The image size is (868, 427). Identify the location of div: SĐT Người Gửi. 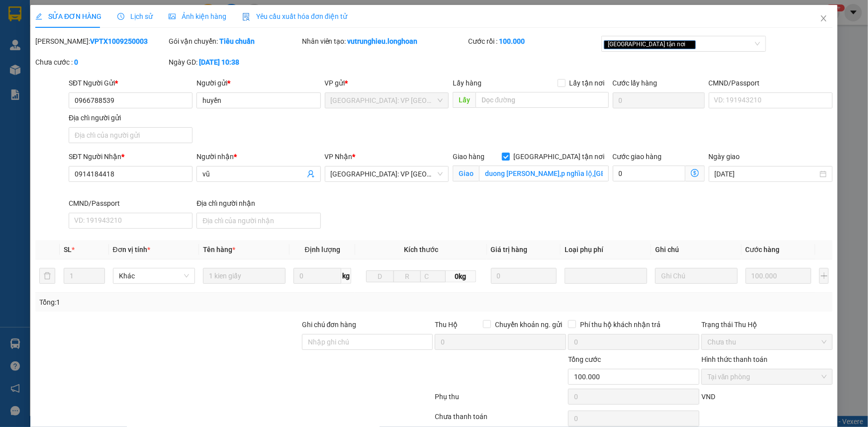
(130, 83).